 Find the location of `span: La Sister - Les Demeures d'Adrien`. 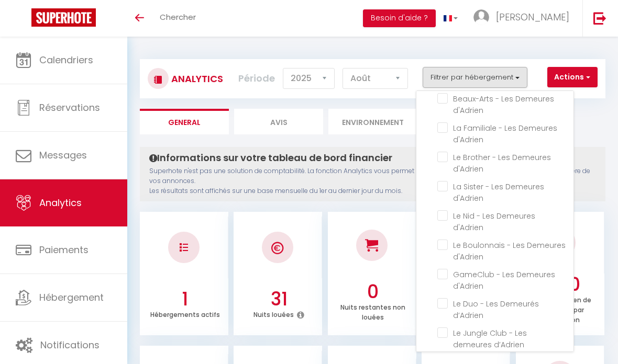

span: La Sister - Les Demeures d'Adrien is located at coordinates (499, 192).